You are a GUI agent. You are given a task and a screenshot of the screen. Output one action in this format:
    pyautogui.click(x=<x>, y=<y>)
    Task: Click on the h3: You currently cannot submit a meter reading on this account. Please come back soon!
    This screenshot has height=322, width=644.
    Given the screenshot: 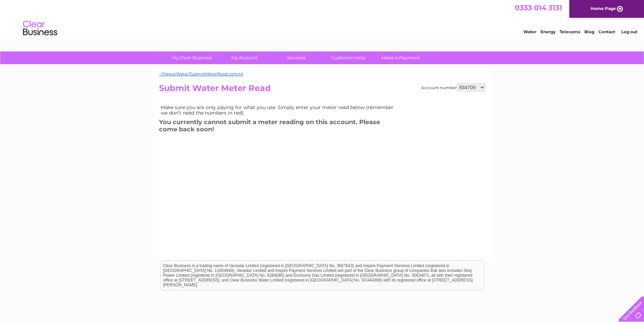 What is the action you would take?
    pyautogui.click(x=279, y=126)
    